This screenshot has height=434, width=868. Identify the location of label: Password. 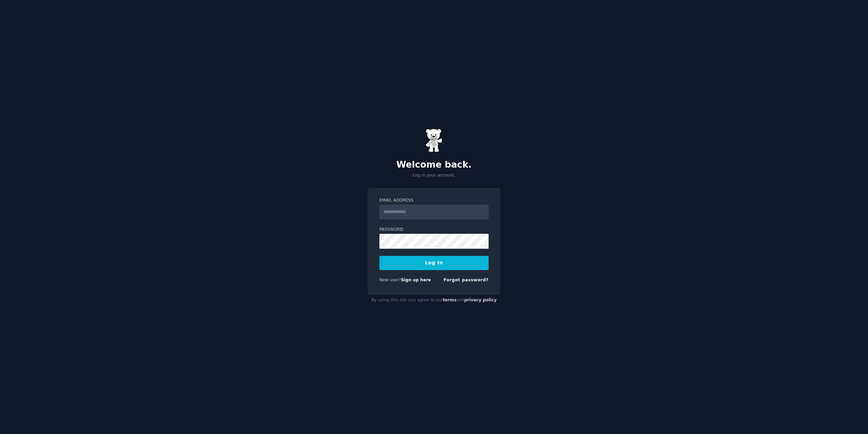
(434, 230).